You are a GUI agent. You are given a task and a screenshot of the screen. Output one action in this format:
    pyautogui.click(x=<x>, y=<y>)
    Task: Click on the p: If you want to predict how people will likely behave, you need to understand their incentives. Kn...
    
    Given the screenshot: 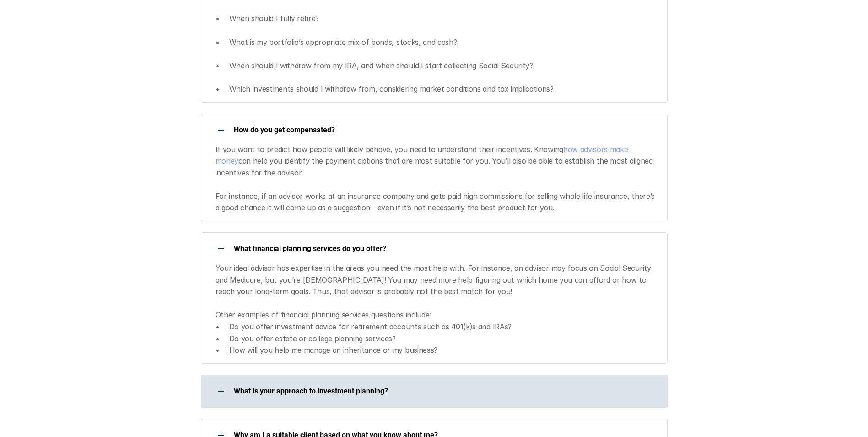 What is the action you would take?
    pyautogui.click(x=436, y=179)
    